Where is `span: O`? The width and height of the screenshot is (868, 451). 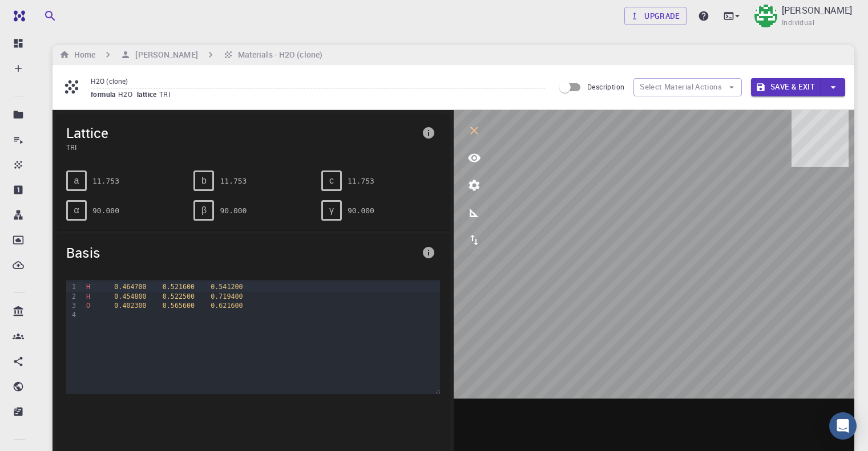
span: O is located at coordinates (88, 306).